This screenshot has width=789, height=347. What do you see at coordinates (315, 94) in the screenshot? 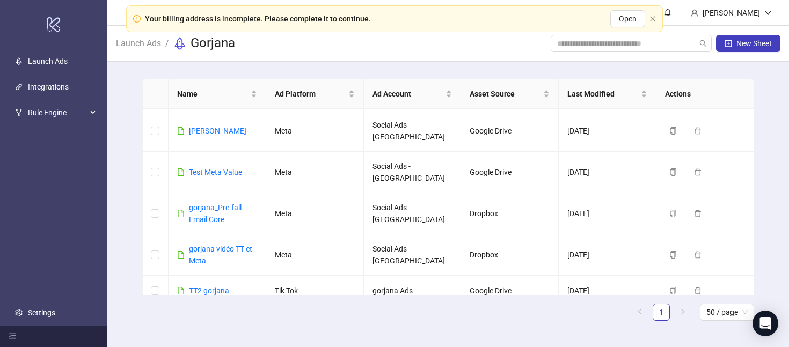
I see `th: Ad Platform` at bounding box center [315, 94].